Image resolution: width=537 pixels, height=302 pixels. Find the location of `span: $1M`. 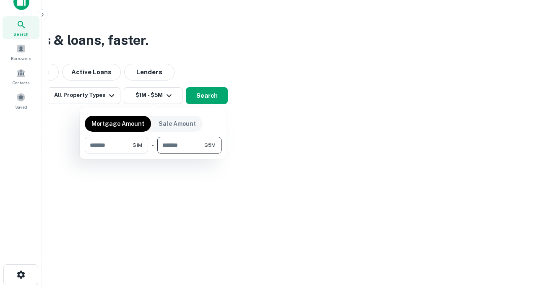

span: $1M is located at coordinates (137, 145).